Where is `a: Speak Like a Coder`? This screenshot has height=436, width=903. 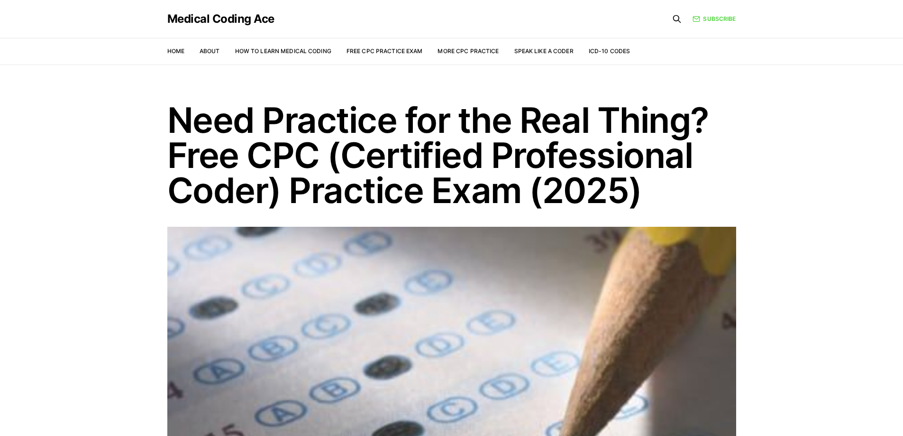 a: Speak Like a Coder is located at coordinates (544, 51).